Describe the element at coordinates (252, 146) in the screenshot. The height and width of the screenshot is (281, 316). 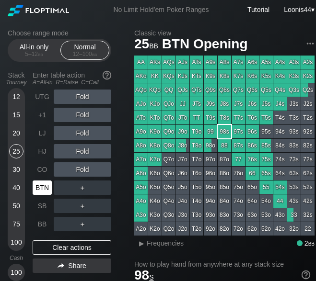
I see `div: 86s` at that location.